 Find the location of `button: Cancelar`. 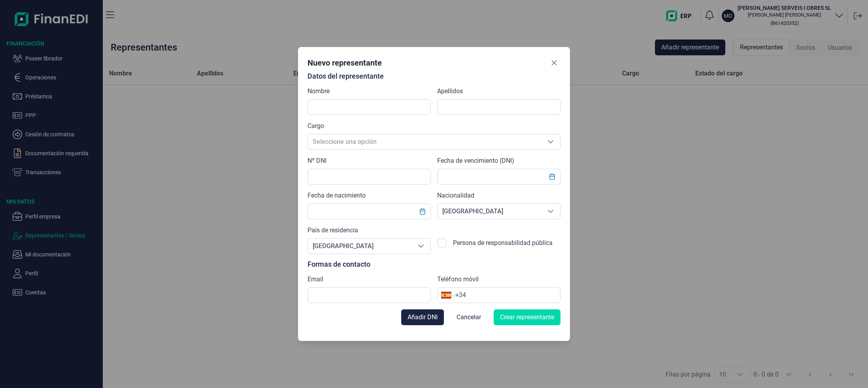

button: Cancelar is located at coordinates (469, 317).